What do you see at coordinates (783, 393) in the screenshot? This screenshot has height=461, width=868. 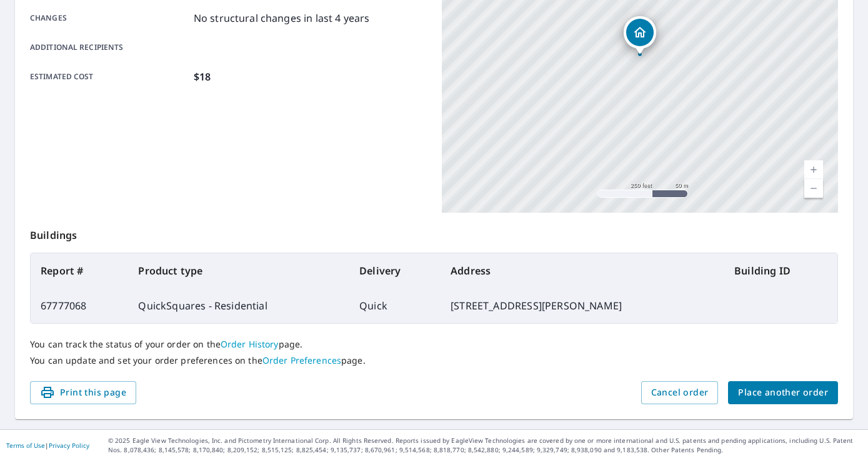 I see `button: Place another order` at bounding box center [783, 393].